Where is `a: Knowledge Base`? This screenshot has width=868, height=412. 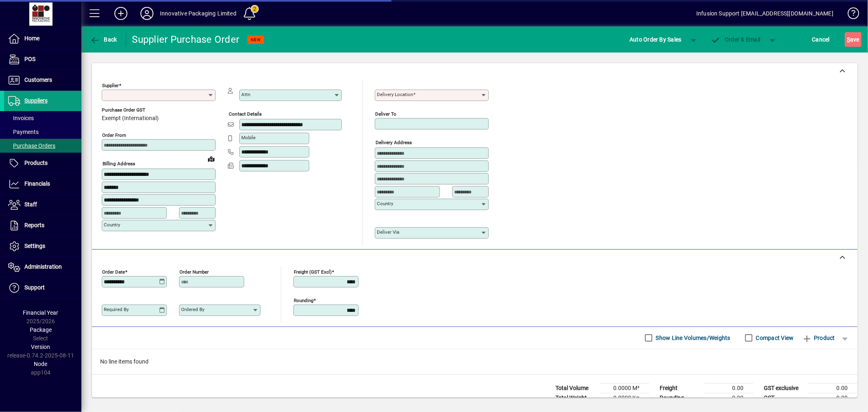 a: Knowledge Base is located at coordinates (849, 15).